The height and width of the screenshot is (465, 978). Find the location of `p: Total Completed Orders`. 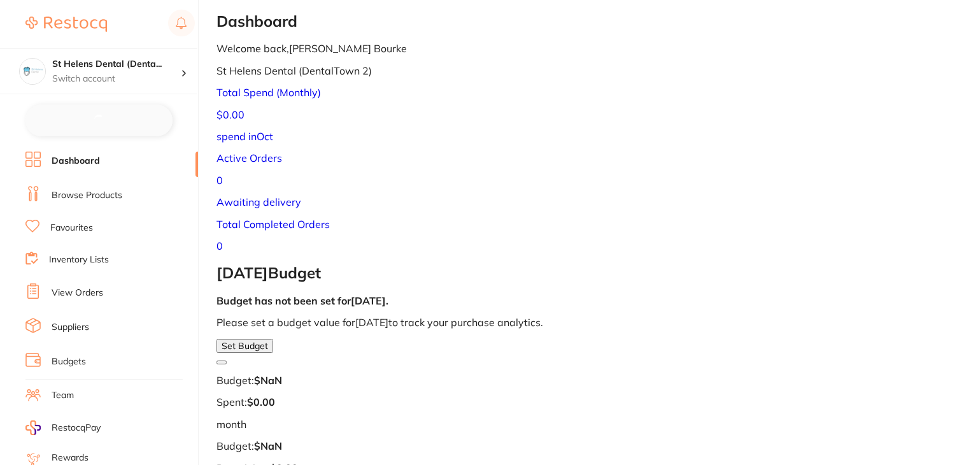

p: Total Completed Orders is located at coordinates (597, 224).